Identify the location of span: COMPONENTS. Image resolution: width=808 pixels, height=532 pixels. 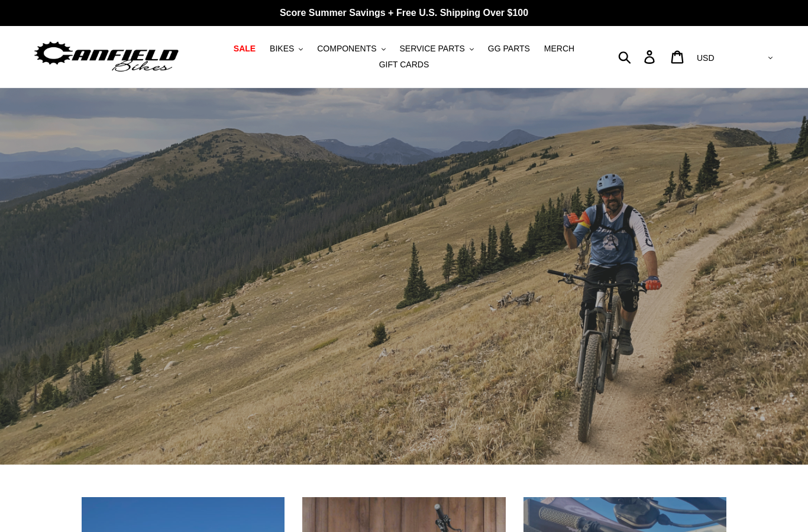
(347, 49).